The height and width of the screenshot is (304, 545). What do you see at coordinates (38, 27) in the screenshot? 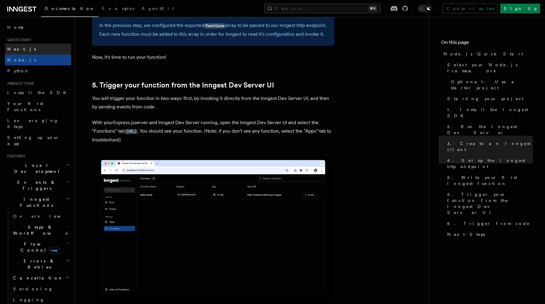
I see `a: Home` at bounding box center [38, 27].